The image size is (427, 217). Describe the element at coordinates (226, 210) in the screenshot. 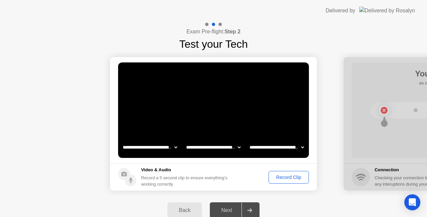

I see `div: Next` at that location.